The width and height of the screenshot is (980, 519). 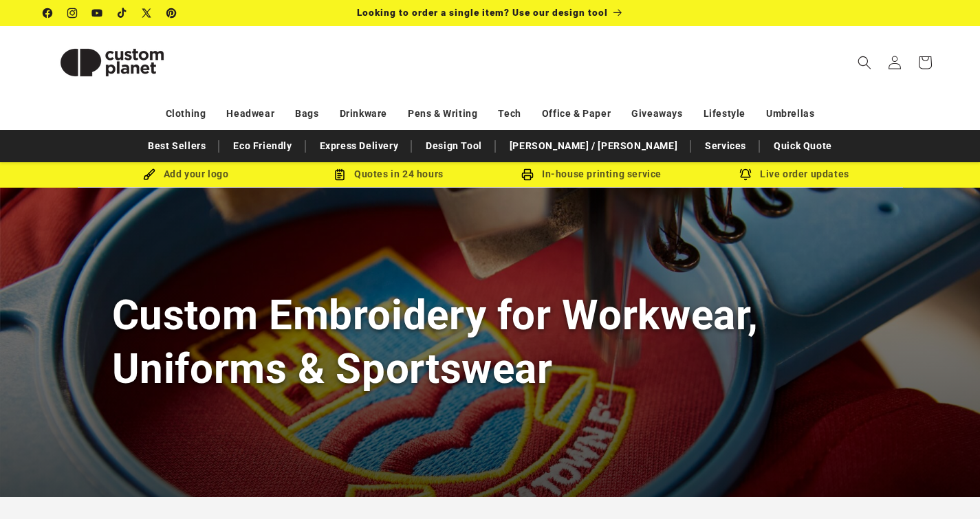 What do you see at coordinates (509, 114) in the screenshot?
I see `a: Tech` at bounding box center [509, 114].